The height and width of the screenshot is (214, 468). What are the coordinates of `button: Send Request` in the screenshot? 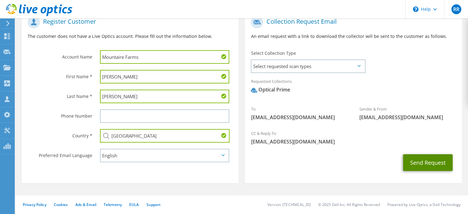 It's located at (428, 162).